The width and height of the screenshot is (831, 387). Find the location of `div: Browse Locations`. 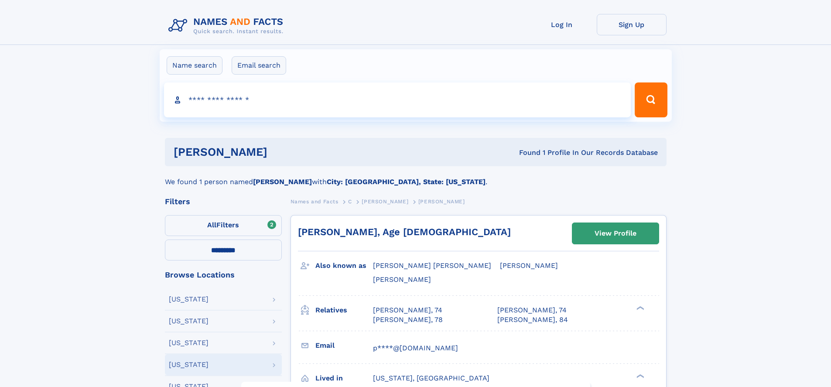

div: Browse Locations is located at coordinates (223, 275).